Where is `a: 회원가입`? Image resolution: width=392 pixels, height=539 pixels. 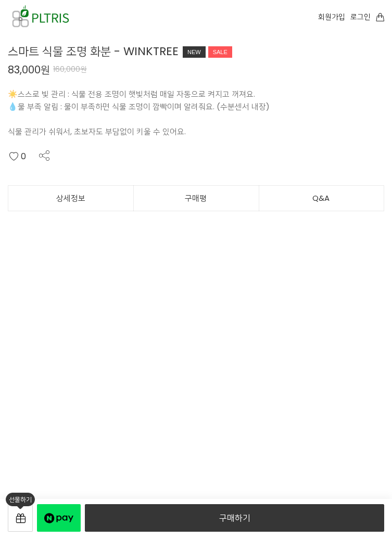
a: 회원가입 is located at coordinates (332, 16).